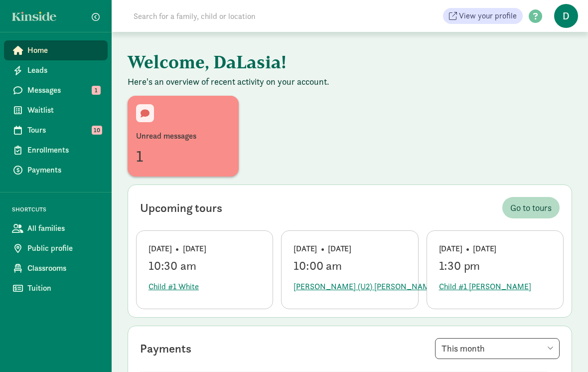 The height and width of the screenshot is (372, 588). What do you see at coordinates (204, 266) in the screenshot?
I see `div: 10:30 am` at bounding box center [204, 266].